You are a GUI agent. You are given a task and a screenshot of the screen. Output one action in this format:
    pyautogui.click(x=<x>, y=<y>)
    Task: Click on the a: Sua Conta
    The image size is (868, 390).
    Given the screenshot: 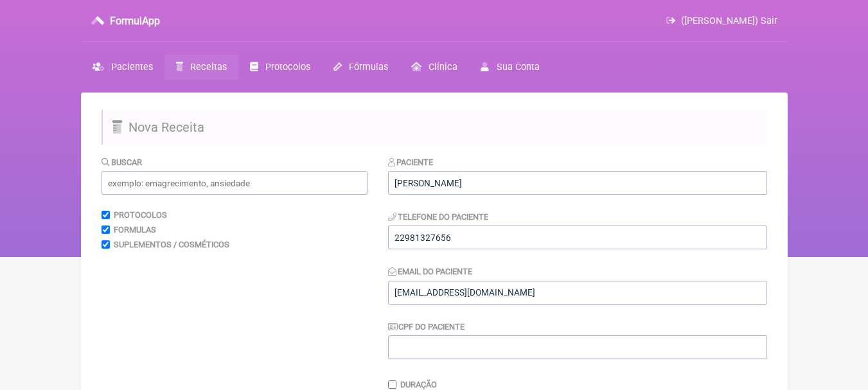 What is the action you would take?
    pyautogui.click(x=510, y=67)
    